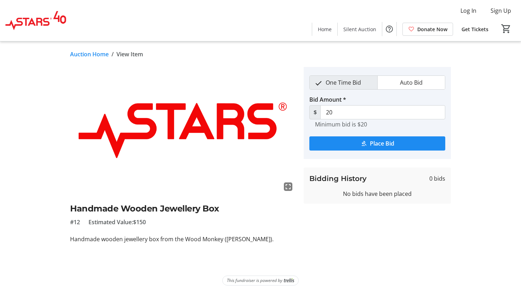  What do you see at coordinates (411, 83) in the screenshot?
I see `span: Auto Bid` at bounding box center [411, 83].